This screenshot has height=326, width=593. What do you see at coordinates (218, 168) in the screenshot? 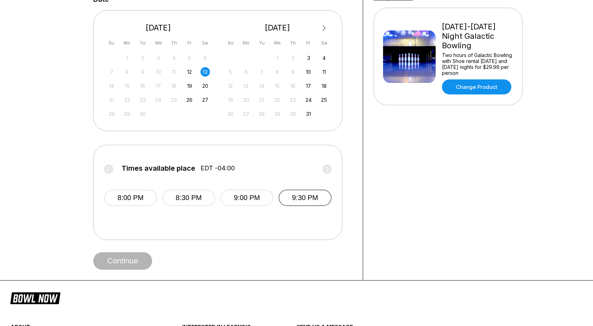
I see `span: EDT -04:00` at bounding box center [218, 168].